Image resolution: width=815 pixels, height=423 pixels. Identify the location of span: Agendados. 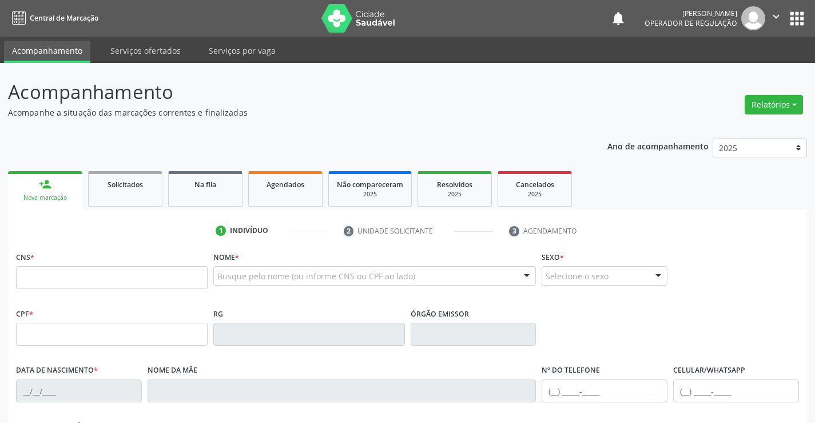
(285, 184).